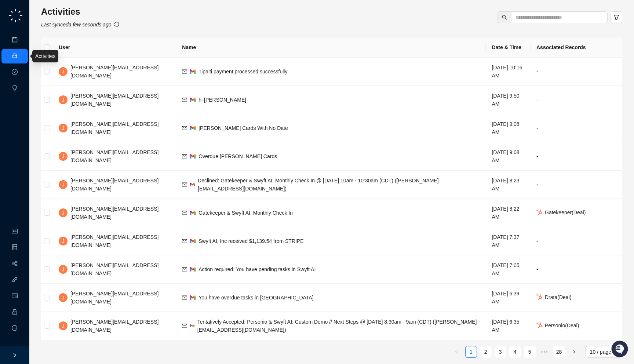  Describe the element at coordinates (80, 12) in the screenshot. I see `h3: Activities` at that location.